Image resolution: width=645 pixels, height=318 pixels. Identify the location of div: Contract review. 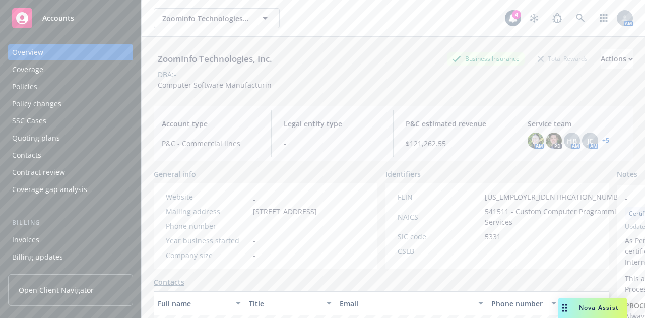
(38, 172).